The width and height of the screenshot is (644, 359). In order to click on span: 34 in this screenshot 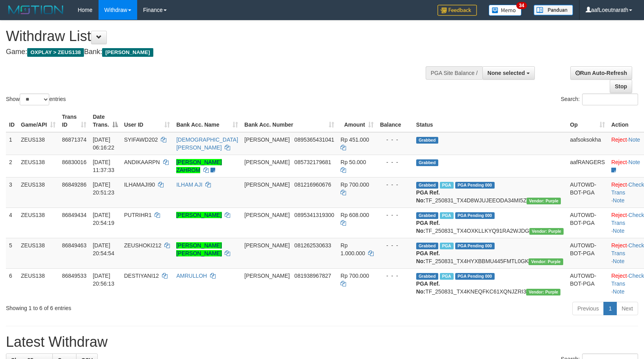, I will do `click(522, 6)`.